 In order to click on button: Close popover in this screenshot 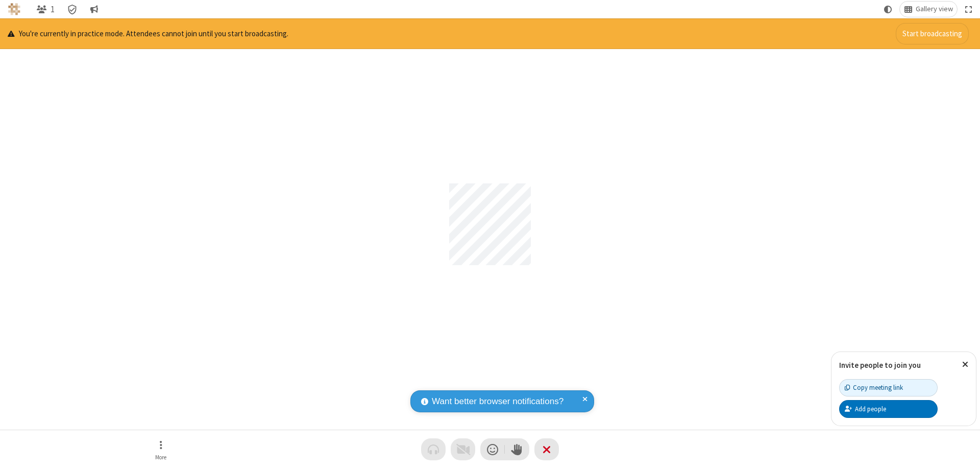, I will do `click(965, 364)`.